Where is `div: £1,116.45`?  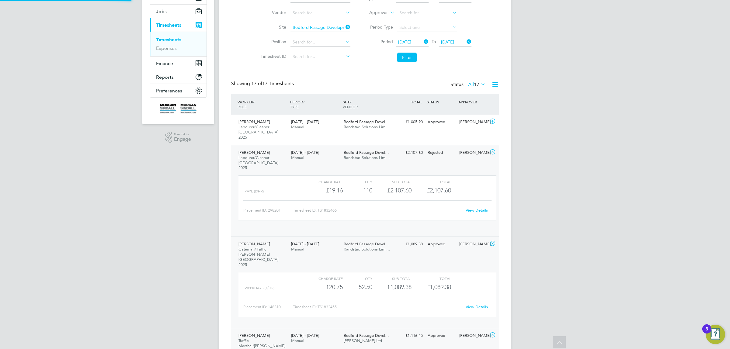
div: £1,116.45 is located at coordinates (409, 336).